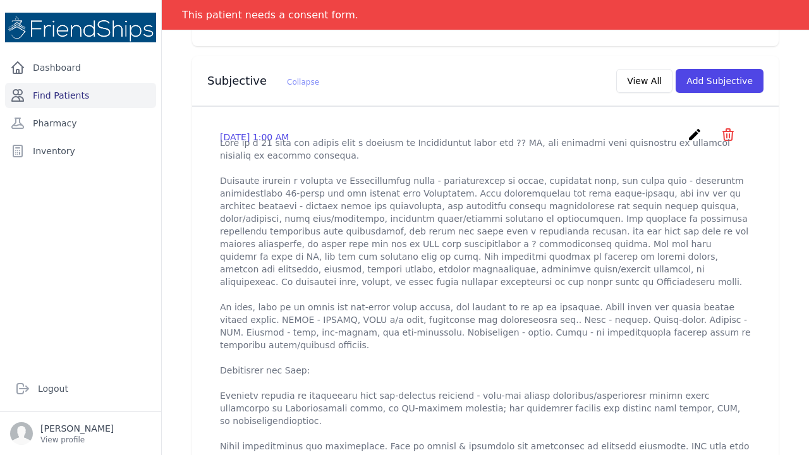 The image size is (809, 455). Describe the element at coordinates (80, 95) in the screenshot. I see `a: Find Patients` at that location.